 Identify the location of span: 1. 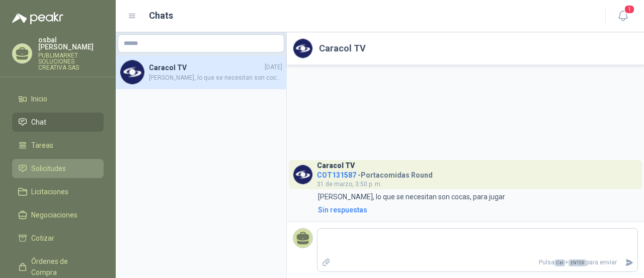
(630, 9).